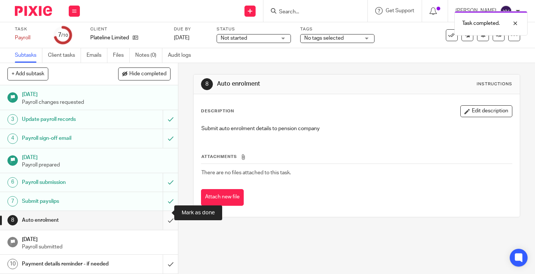  What do you see at coordinates (97, 55) in the screenshot?
I see `a: Emails` at bounding box center [97, 55].